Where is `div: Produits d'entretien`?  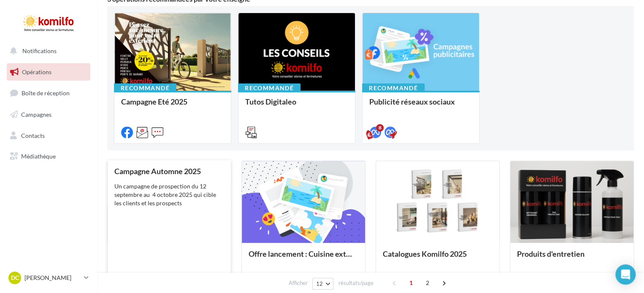 div: Produits d'entretien is located at coordinates (572, 258).